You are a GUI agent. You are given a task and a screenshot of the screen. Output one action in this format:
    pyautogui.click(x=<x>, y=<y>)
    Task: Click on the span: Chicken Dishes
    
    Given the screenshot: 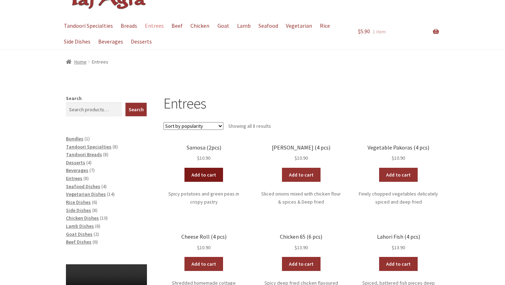 What is the action you would take?
    pyautogui.click(x=82, y=218)
    